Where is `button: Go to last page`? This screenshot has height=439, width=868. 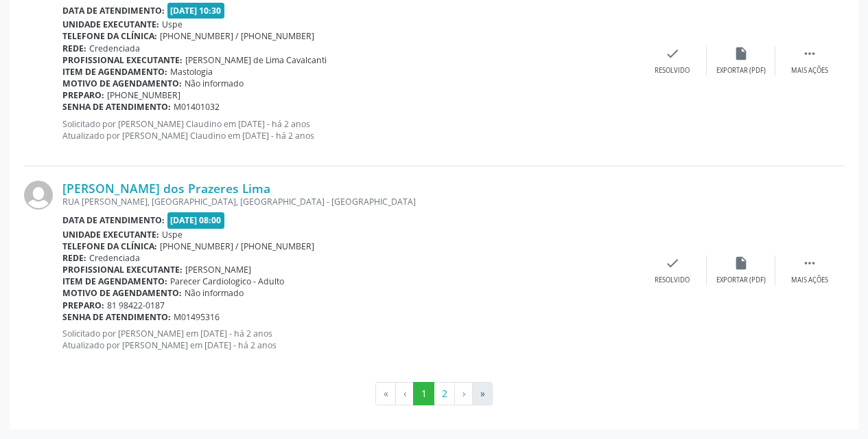 button: Go to last page is located at coordinates (482, 394).